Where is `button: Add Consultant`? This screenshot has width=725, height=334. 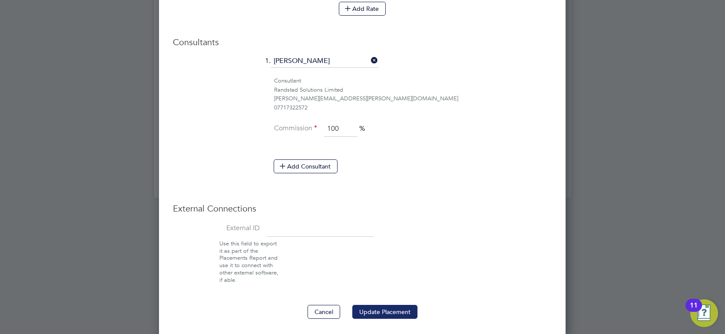
button: Add Consultant is located at coordinates (305, 166).